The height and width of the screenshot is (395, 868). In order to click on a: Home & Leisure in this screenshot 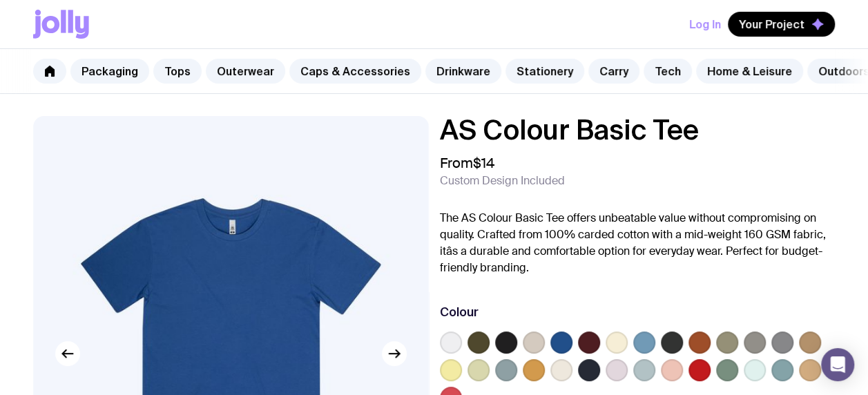, I will do `click(749, 71)`.